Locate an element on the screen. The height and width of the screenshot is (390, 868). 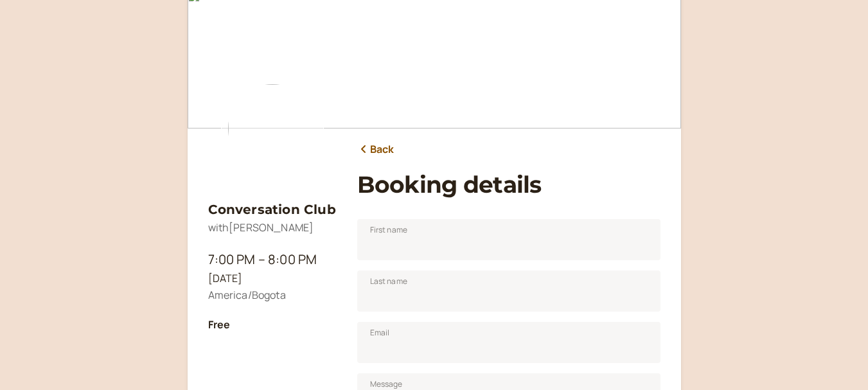
span: Email is located at coordinates (380, 333).